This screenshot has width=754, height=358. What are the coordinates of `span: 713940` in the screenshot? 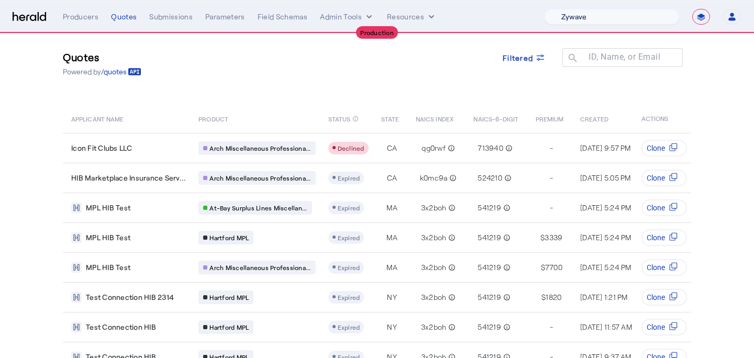 It's located at (490, 148).